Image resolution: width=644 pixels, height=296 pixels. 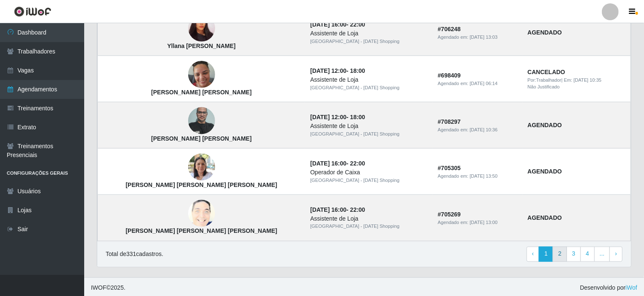 What do you see at coordinates (576, 87) in the screenshot?
I see `div: Não Justificado` at bounding box center [576, 87].